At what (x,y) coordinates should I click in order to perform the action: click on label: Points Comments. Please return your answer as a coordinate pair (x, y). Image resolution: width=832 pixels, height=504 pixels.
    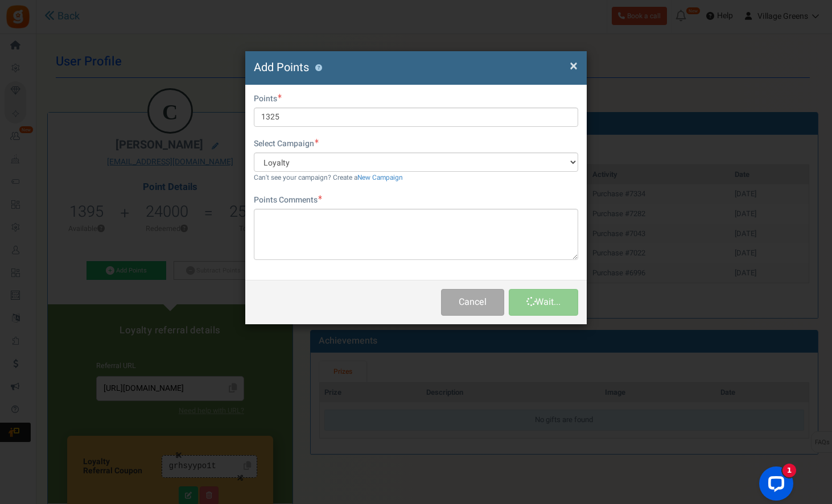
    Looking at the image, I should click on (288, 200).